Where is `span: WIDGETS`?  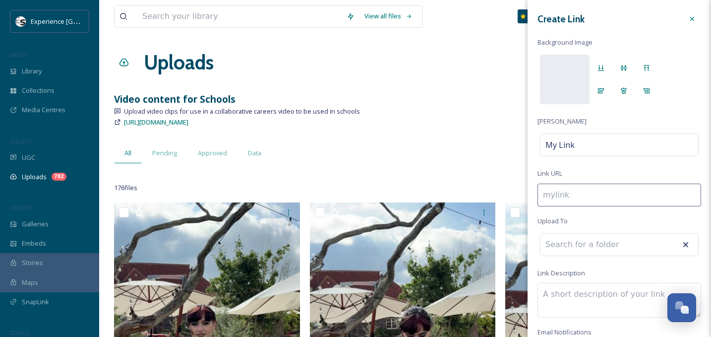
span: WIDGETS is located at coordinates (21, 207).